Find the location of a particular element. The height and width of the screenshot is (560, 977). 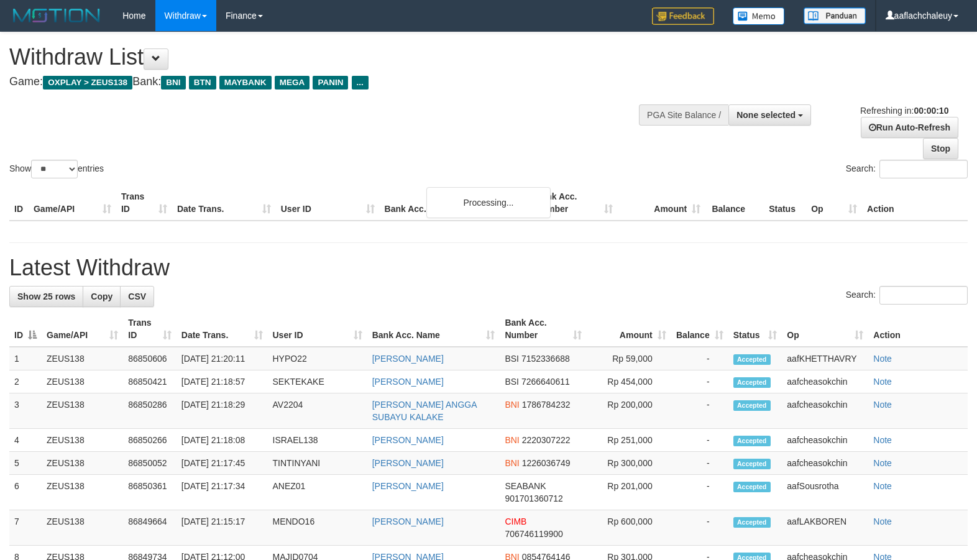

span: CSV is located at coordinates (137, 296).